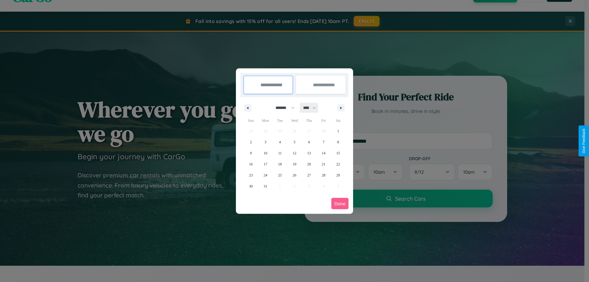 Image resolution: width=589 pixels, height=282 pixels. What do you see at coordinates (294, 120) in the screenshot?
I see `span: Wed` at bounding box center [294, 120].